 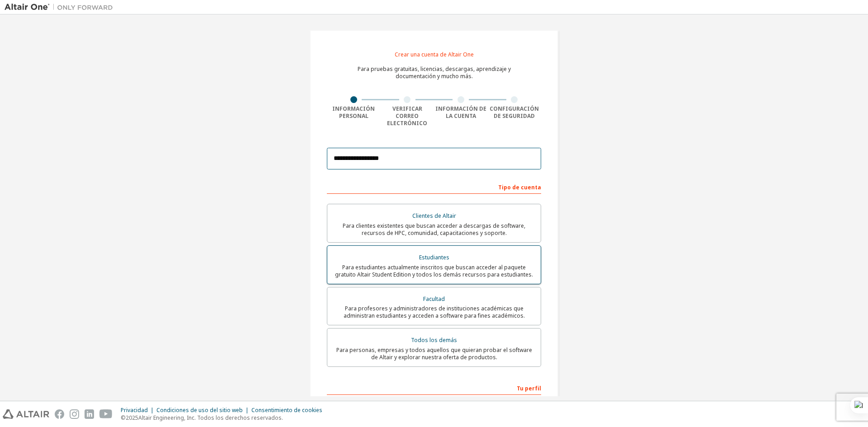 I want to click on font: Verificar correo electrónico, so click(x=407, y=116).